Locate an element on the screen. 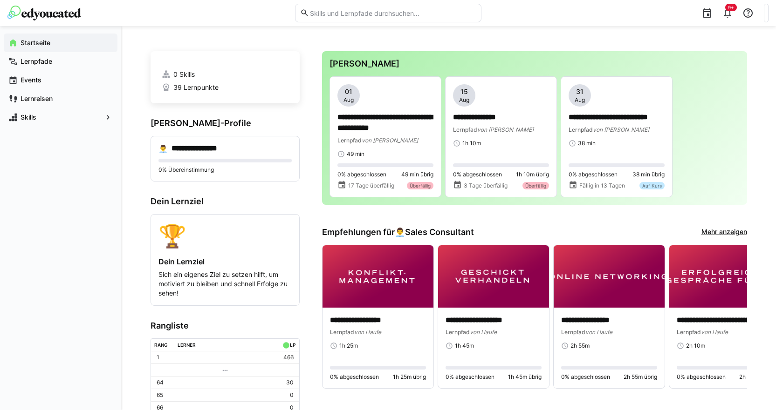 The height and width of the screenshot is (410, 776). span: 0 Skills is located at coordinates (184, 75).